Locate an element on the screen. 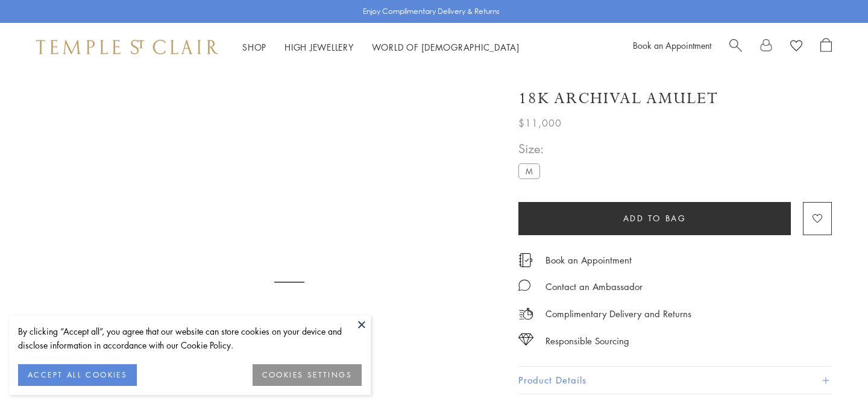  div: Responsible Sourcing is located at coordinates (587, 341).